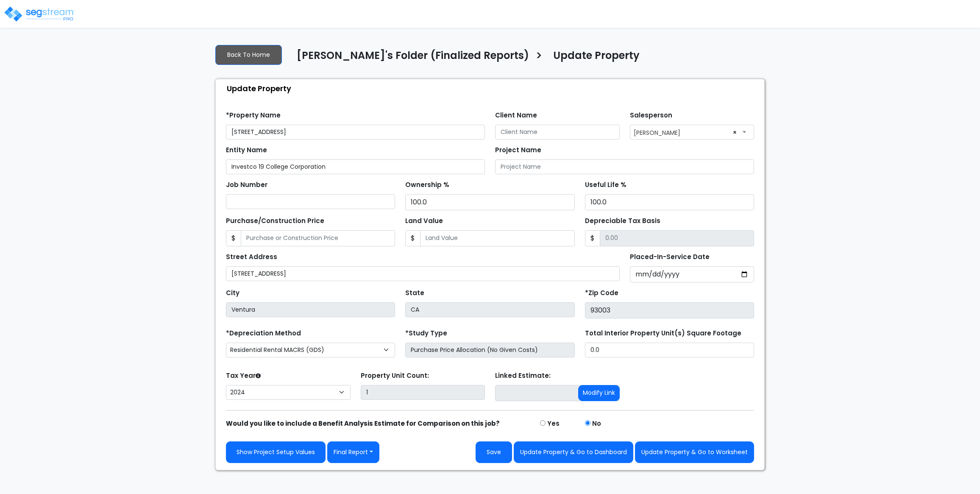 This screenshot has width=980, height=494. What do you see at coordinates (692, 132) in the screenshot?
I see `span: Tom Miller` at bounding box center [692, 132].